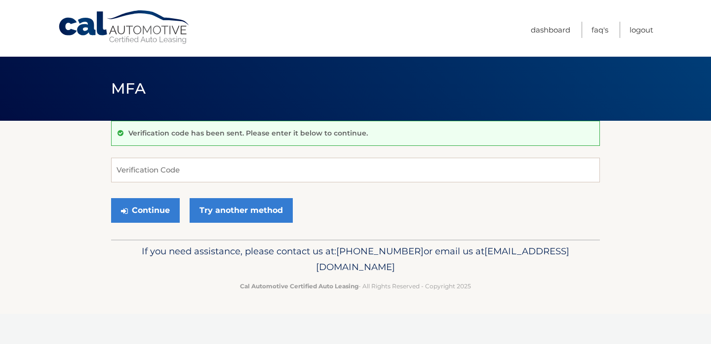 This screenshot has height=344, width=711. What do you see at coordinates (355, 170) in the screenshot?
I see `input: Verification Code` at bounding box center [355, 170].